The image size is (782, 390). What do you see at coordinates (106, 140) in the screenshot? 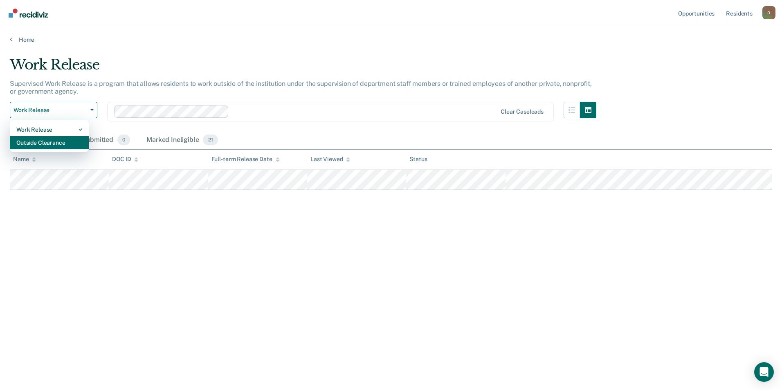
I see `div: Submitted0` at bounding box center [106, 140].